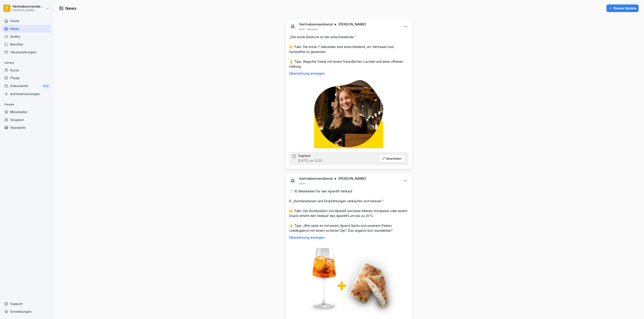 This screenshot has height=319, width=644. I want to click on div: Audits, so click(27, 36).